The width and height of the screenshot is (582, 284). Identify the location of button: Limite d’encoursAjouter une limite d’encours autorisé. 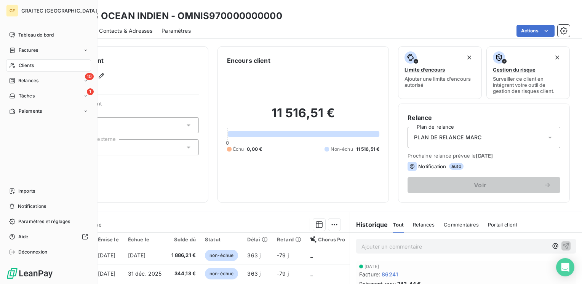
(439, 73).